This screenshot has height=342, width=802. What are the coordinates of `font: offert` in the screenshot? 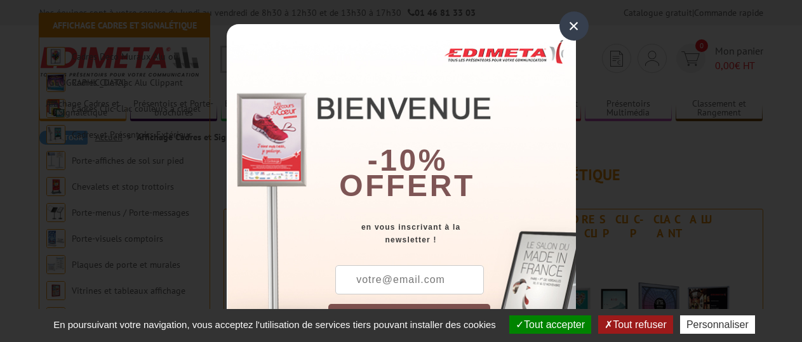 It's located at (407, 185).